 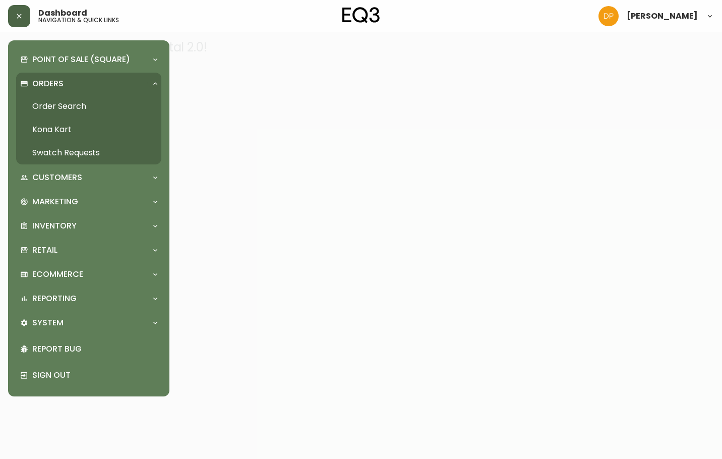 I want to click on span: Dashboard, so click(x=63, y=13).